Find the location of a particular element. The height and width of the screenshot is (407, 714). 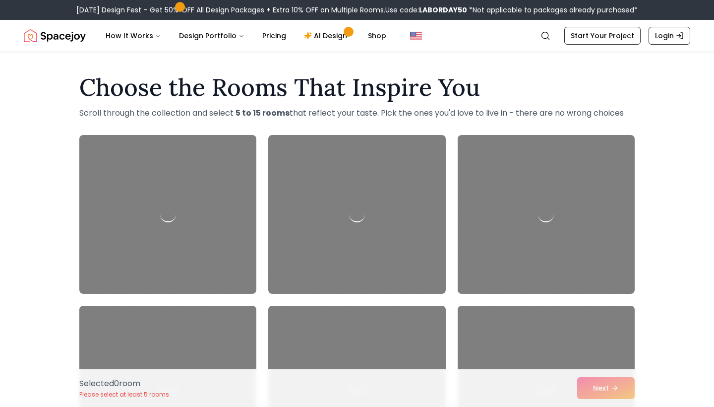

b: LABORDAY50 is located at coordinates (443, 10).